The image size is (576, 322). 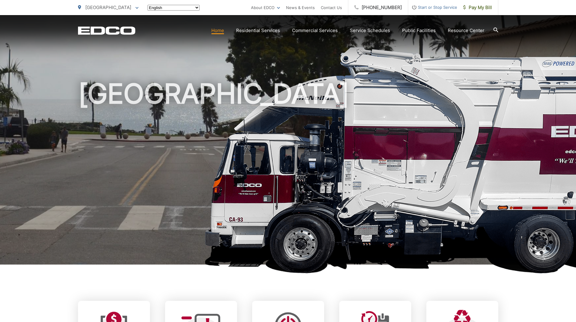 What do you see at coordinates (218, 31) in the screenshot?
I see `a: Home` at bounding box center [218, 31].